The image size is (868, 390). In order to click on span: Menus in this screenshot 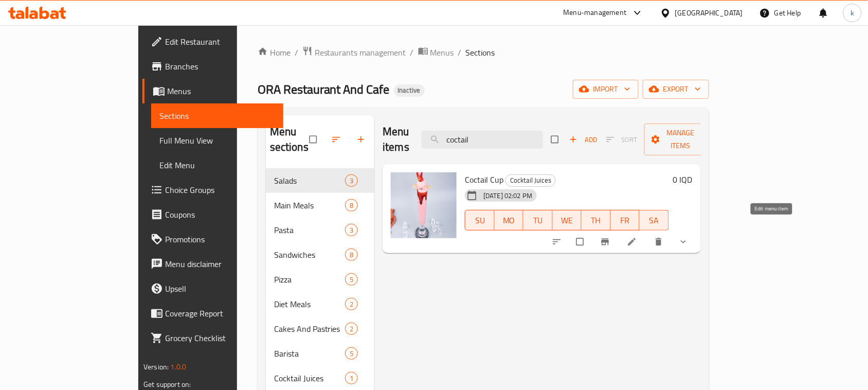, I will do `click(221, 91)`.